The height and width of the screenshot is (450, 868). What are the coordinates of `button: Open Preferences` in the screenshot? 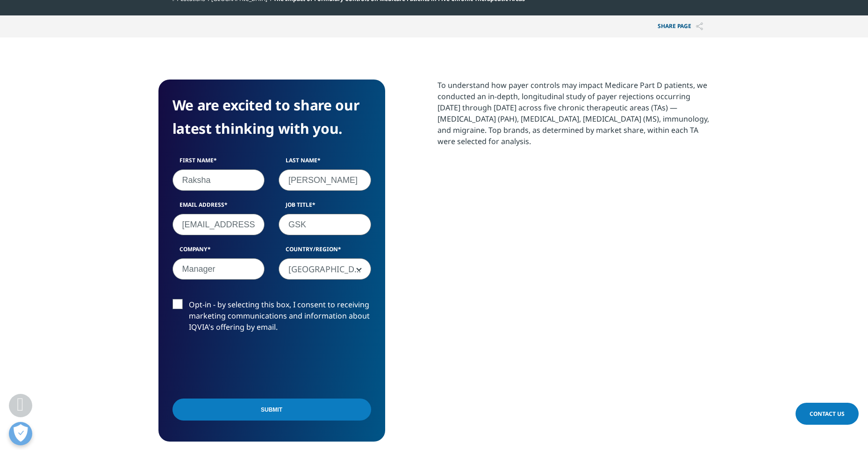 It's located at (21, 434).